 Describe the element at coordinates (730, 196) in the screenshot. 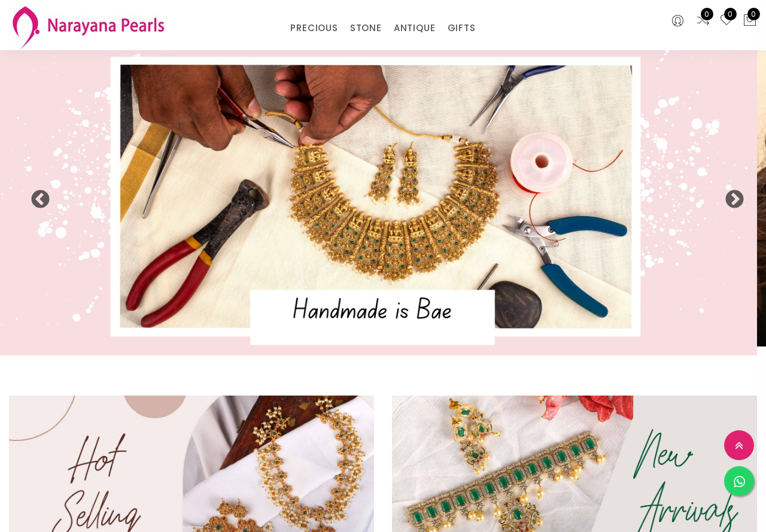

I see `button: Next` at that location.